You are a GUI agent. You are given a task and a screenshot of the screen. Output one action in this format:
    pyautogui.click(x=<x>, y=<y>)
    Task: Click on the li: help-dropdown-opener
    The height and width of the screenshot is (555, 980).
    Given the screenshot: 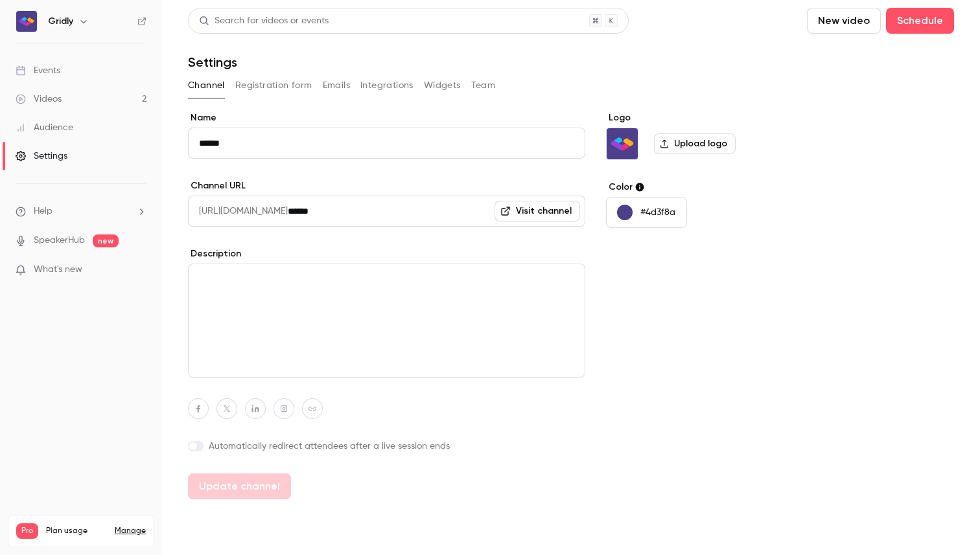 What is the action you would take?
    pyautogui.click(x=81, y=211)
    